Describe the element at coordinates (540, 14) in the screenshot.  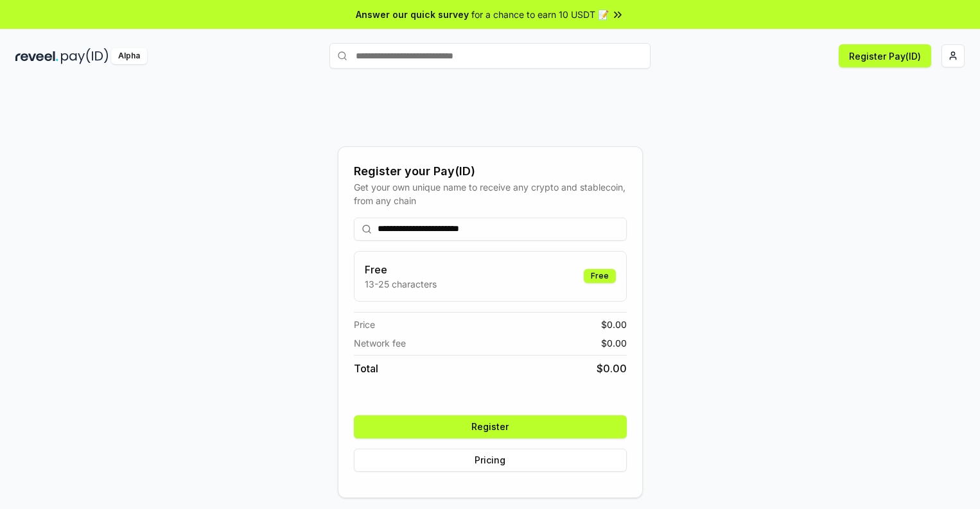
I see `span: for a chance to earn 10 USDT 📝` at that location.